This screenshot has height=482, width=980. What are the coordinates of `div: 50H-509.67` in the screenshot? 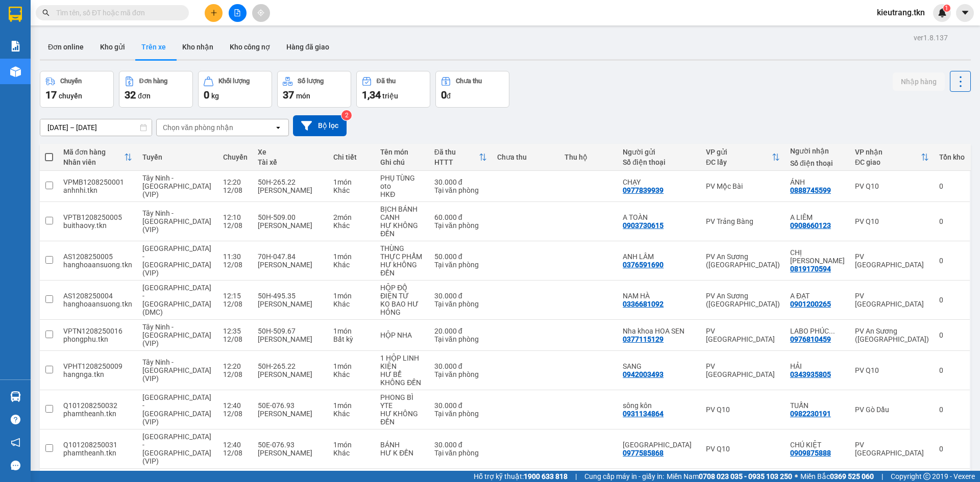 It's located at (290, 331).